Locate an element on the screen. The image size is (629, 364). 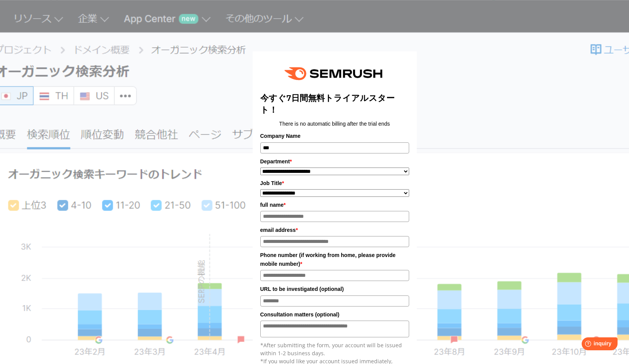
font: Job Title is located at coordinates (271, 183).